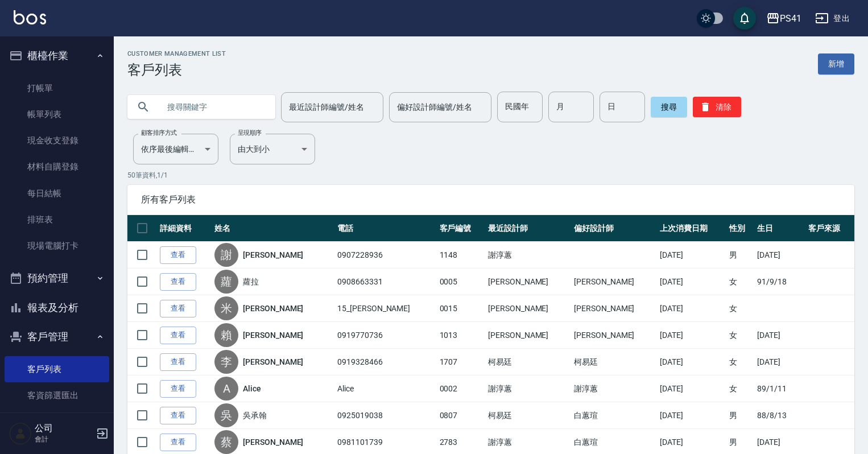 The image size is (868, 454). I want to click on button: 報表及分析, so click(57, 308).